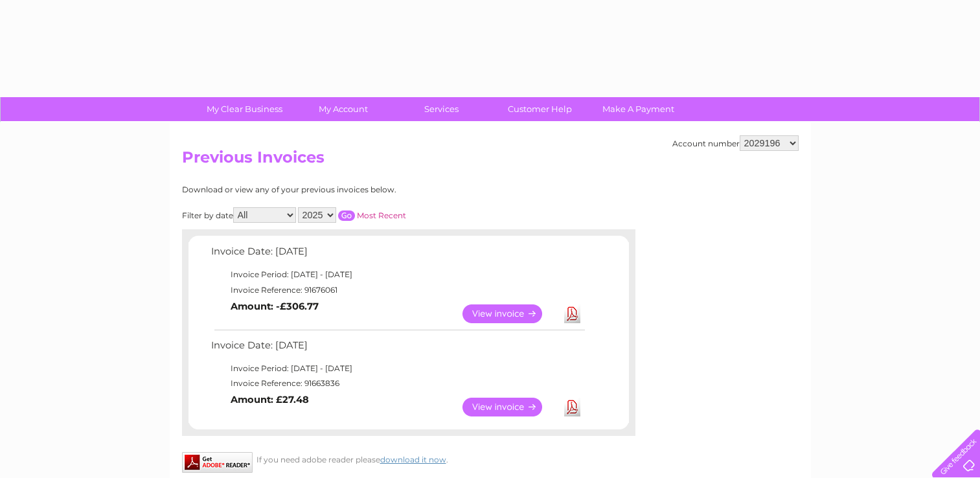  What do you see at coordinates (352, 215) in the screenshot?
I see `div: Filter by date` at bounding box center [352, 215].